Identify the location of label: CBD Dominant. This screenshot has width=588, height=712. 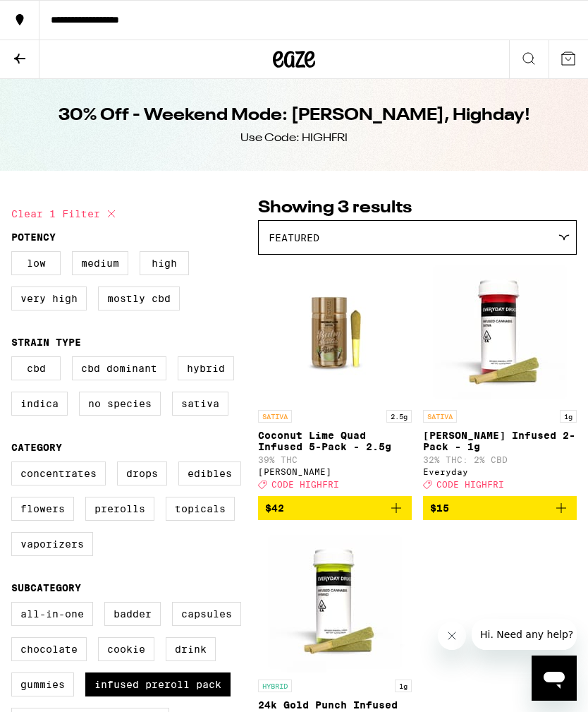
(119, 369).